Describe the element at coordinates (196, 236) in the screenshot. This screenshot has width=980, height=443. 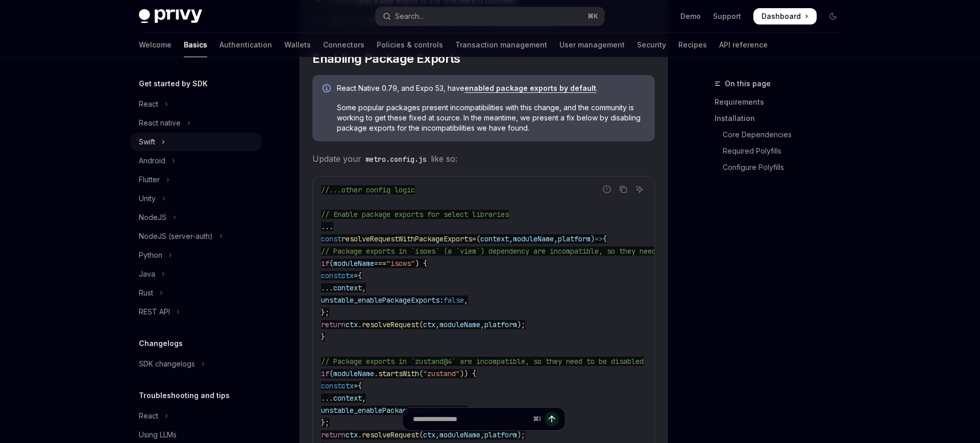
I see `button: Toggle NodeJS (server-auth) section` at that location.